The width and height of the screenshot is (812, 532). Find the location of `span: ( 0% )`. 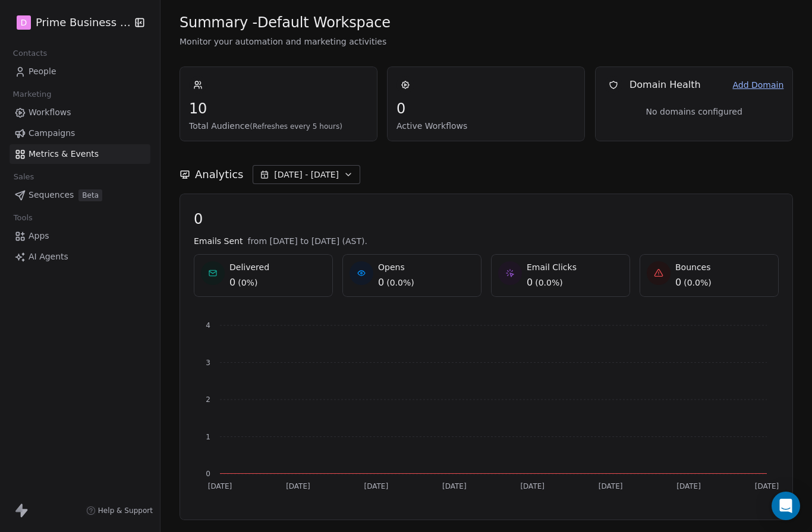

span: ( 0% ) is located at coordinates (247, 282).